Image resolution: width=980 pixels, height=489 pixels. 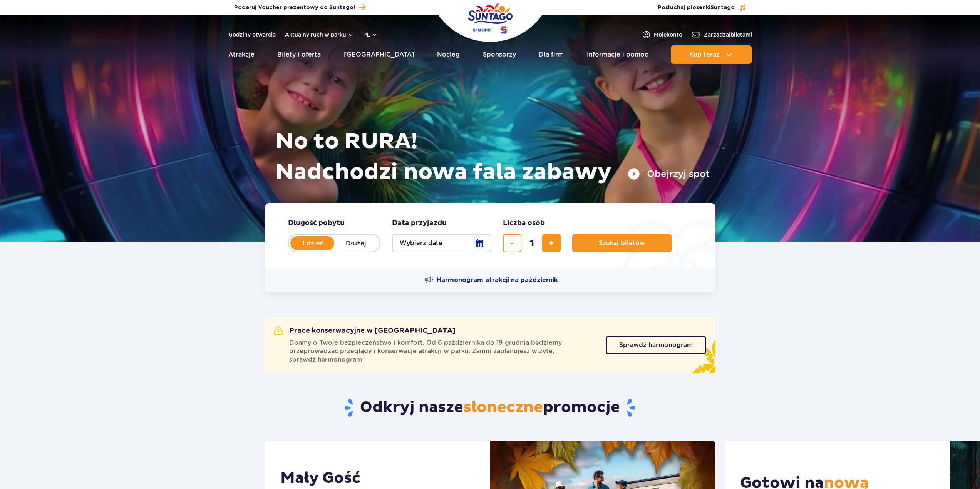 What do you see at coordinates (356, 243) in the screenshot?
I see `label: Dłużej` at bounding box center [356, 243].